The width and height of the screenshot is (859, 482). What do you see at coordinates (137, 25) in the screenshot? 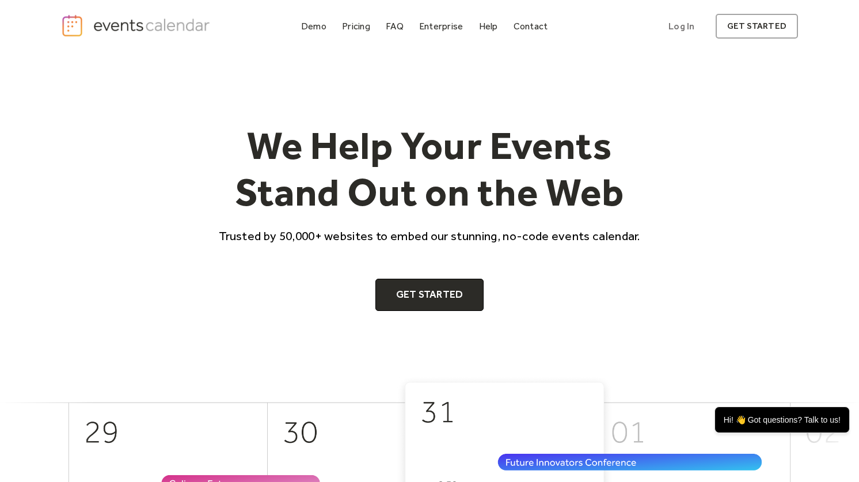
I see `a: home` at bounding box center [137, 25].